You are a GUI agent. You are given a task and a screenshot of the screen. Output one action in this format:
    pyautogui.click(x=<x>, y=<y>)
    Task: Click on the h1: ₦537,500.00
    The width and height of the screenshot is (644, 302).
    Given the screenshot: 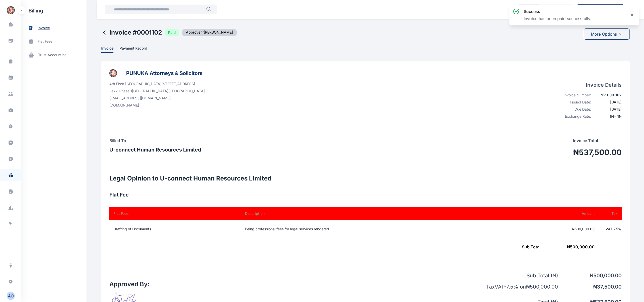 What is the action you would take?
    pyautogui.click(x=597, y=152)
    